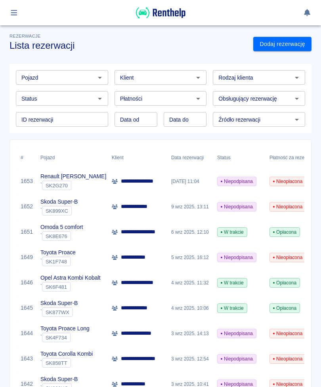 This screenshot has width=321, height=387. I want to click on p: Toyota Proace, so click(58, 252).